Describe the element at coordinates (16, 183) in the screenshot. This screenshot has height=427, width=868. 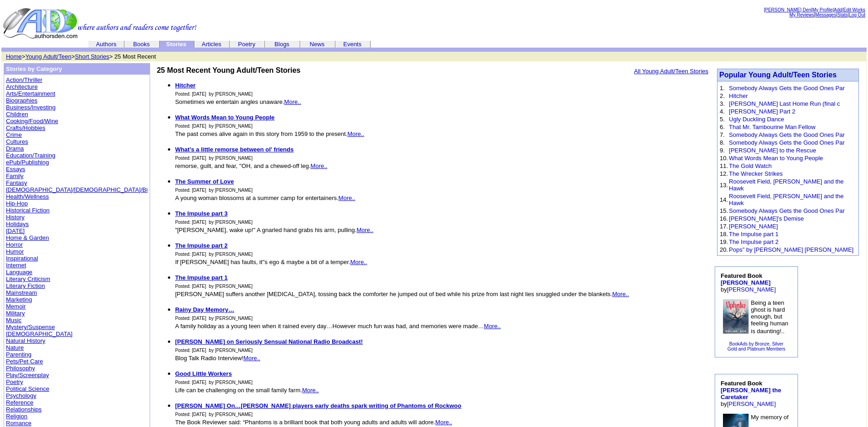
I see `a: Fantasy` at that location.